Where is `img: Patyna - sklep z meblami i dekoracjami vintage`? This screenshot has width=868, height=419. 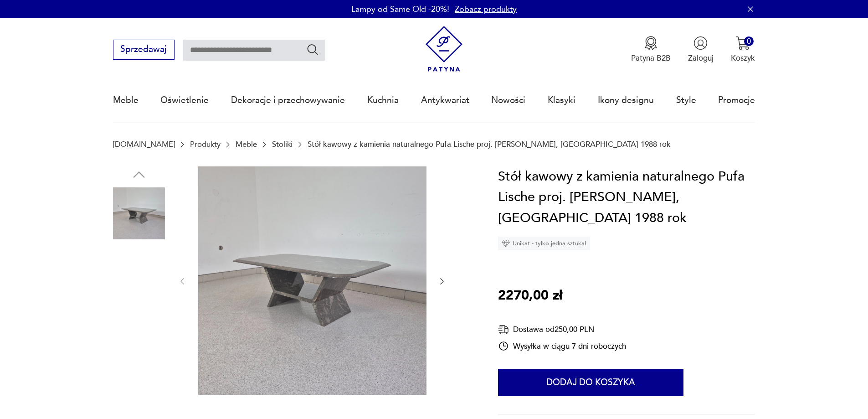 img: Patyna - sklep z meblami i dekoracjami vintage is located at coordinates (444, 49).